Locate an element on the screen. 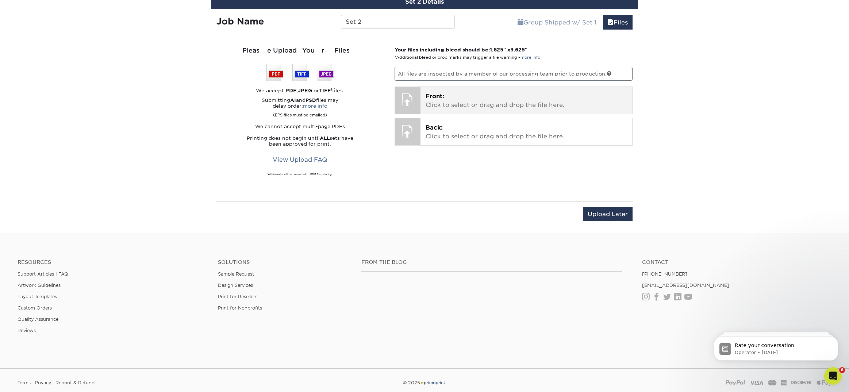 The image size is (849, 392). small: *Additional bleed or crop marks may trigger a file warning – is located at coordinates (467, 57).